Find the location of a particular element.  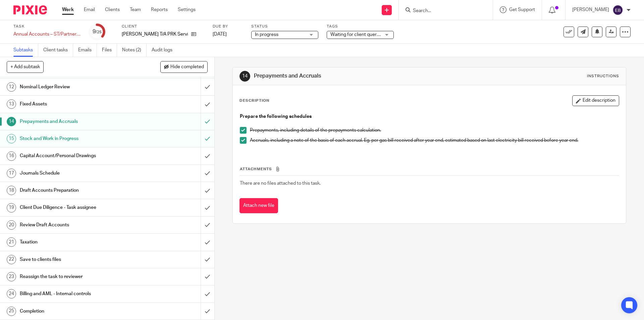

a: Settings is located at coordinates (186, 10).